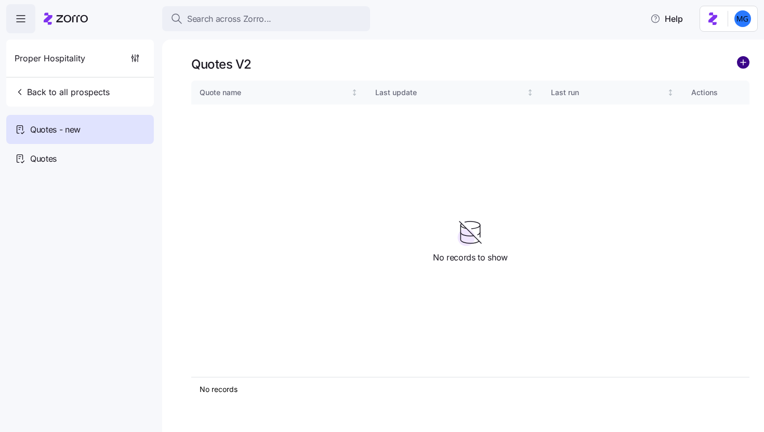 This screenshot has height=432, width=764. I want to click on div: Quote name, so click(274, 92).